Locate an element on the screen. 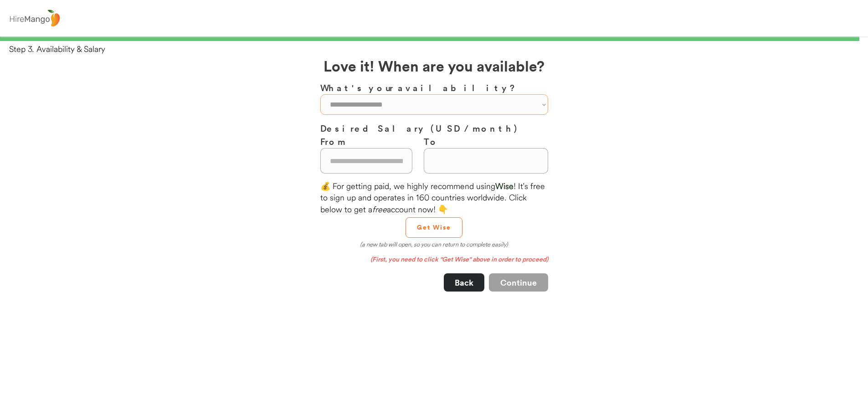 Image resolution: width=868 pixels, height=415 pixels. div: 💰 For getting paid, we highly recommend using ! It's free to sign up and operates in 160 countrie... is located at coordinates (434, 198).